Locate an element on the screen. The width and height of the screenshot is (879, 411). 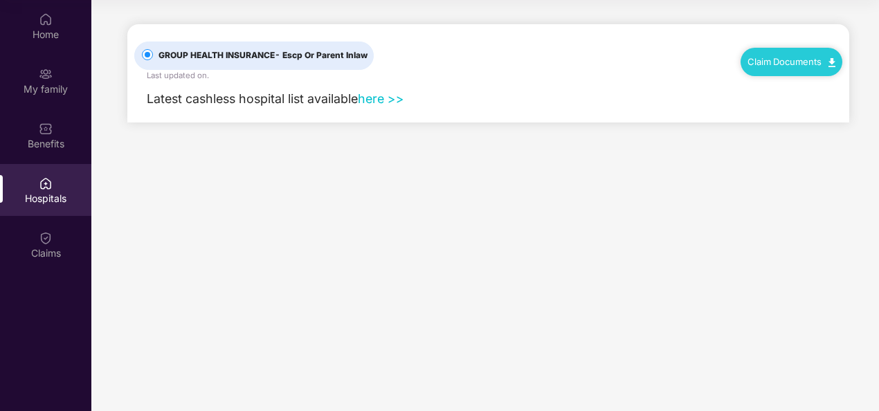
span: GROUP HEALTH INSURANCE is located at coordinates (263, 55).